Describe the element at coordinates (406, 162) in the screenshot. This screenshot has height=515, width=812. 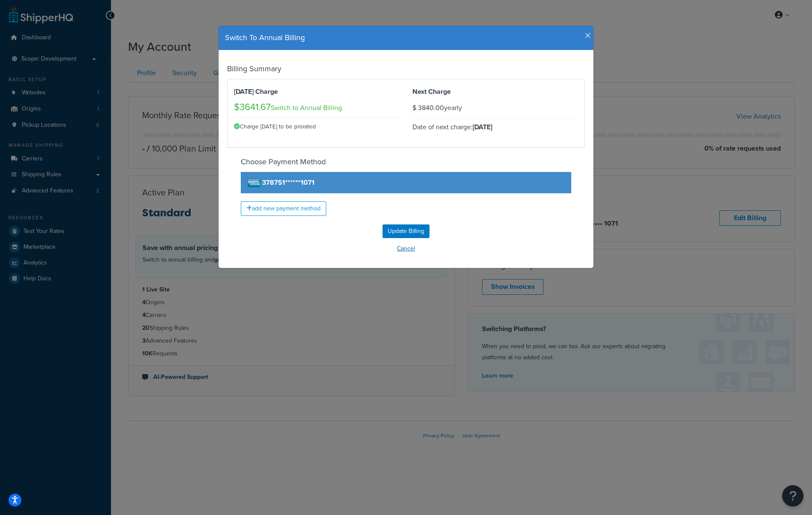
I see `h4: Choose Payment Method` at that location.